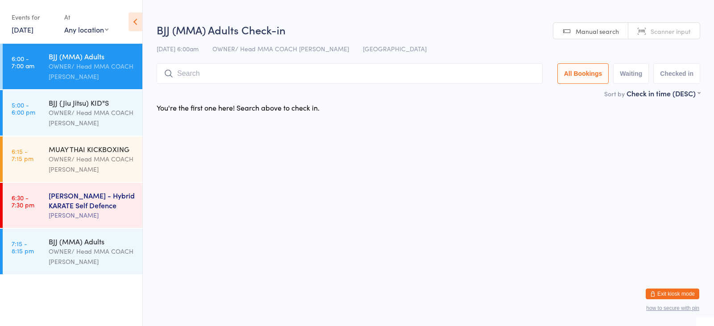  Describe the element at coordinates (23, 201) in the screenshot. I see `time: 6:30 - 7:30 pm` at that location.